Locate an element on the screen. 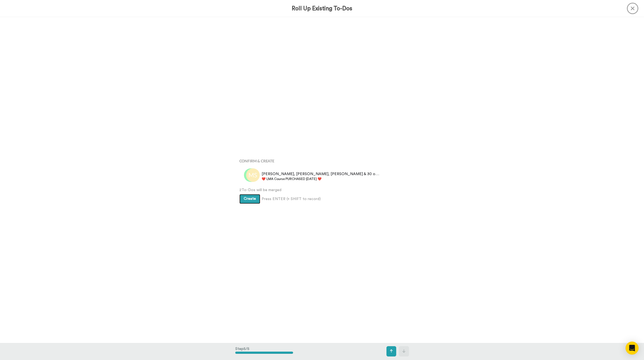 This screenshot has width=644, height=360. img: rk.png is located at coordinates (251, 175).